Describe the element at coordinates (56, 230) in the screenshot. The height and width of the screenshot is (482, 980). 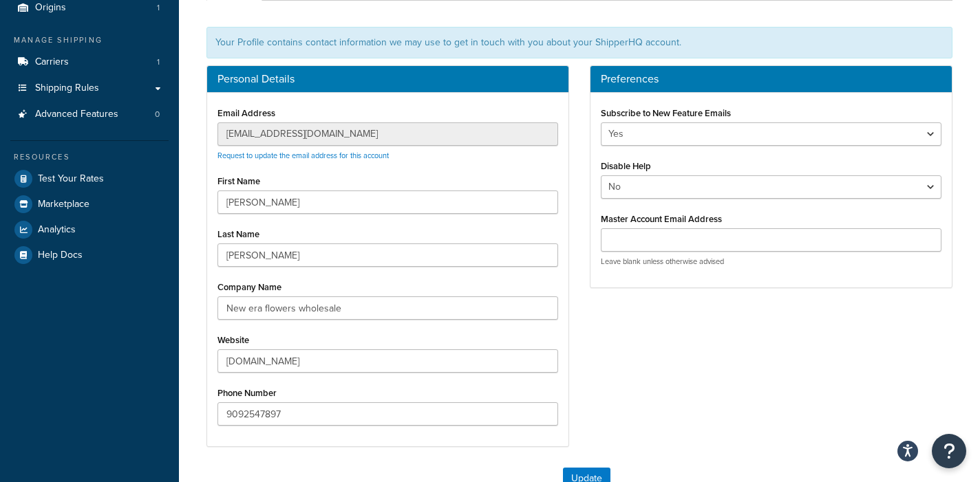
I see `span: Analytics` at that location.